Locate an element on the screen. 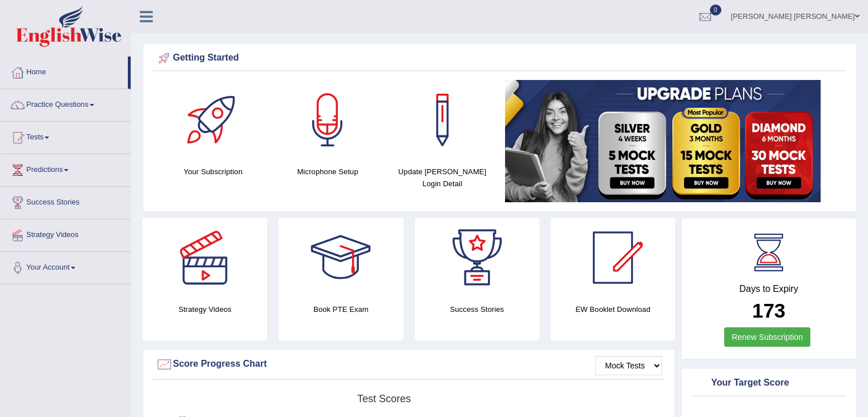 Image resolution: width=868 pixels, height=417 pixels. div: Getting Started is located at coordinates (499, 58).